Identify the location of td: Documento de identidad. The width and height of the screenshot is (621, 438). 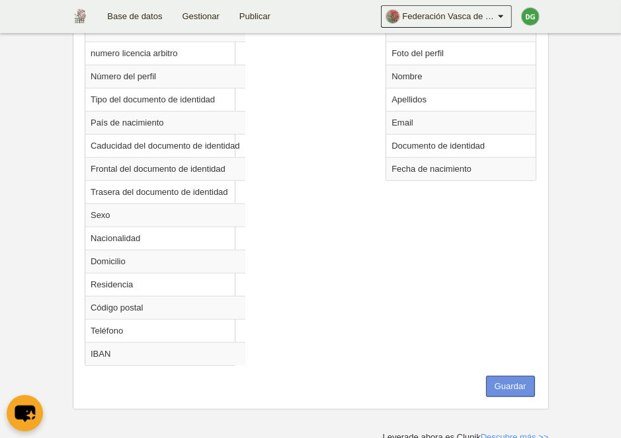
(461, 145).